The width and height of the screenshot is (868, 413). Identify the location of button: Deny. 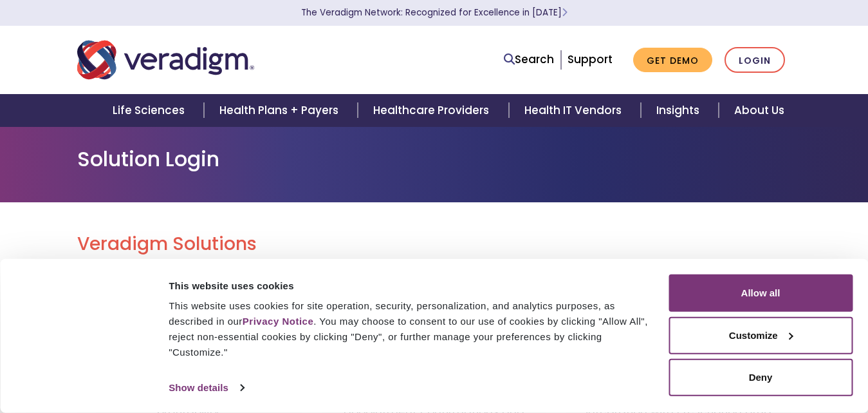
(760, 377).